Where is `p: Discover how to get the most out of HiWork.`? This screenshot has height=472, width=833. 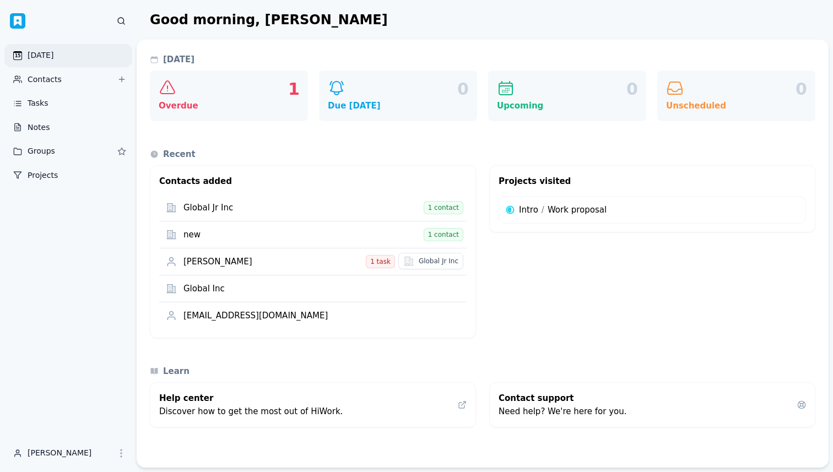 p: Discover how to get the most out of HiWork. is located at coordinates (304, 411).